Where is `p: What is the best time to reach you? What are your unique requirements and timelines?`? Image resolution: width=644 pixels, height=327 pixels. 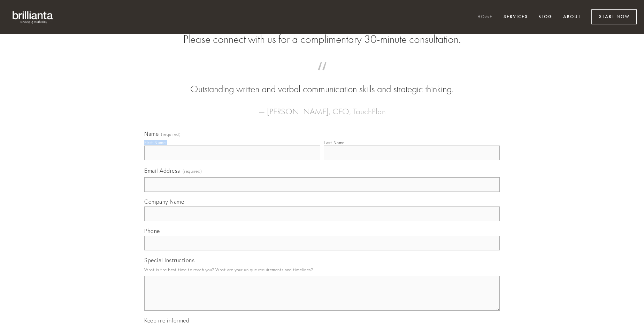 p: What is the best time to reach you? What are your unique requirements and timelines? is located at coordinates (322, 270).